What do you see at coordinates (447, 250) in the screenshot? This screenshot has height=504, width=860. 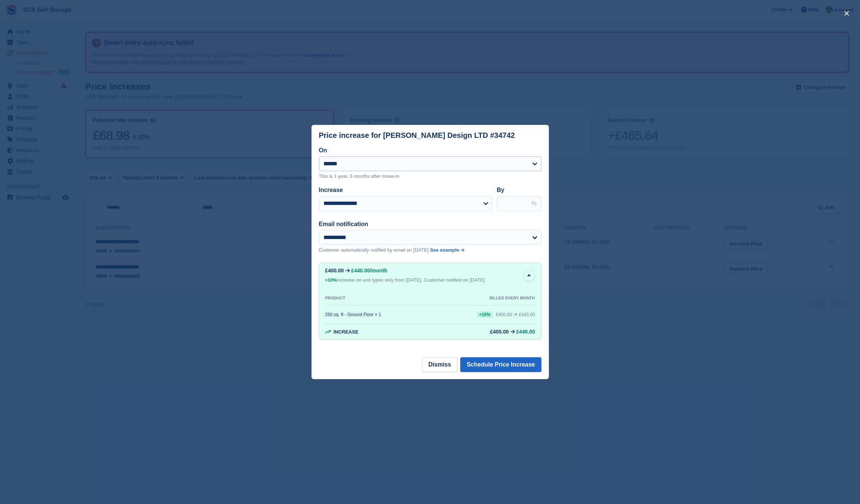 I see `a: See example` at bounding box center [447, 250].